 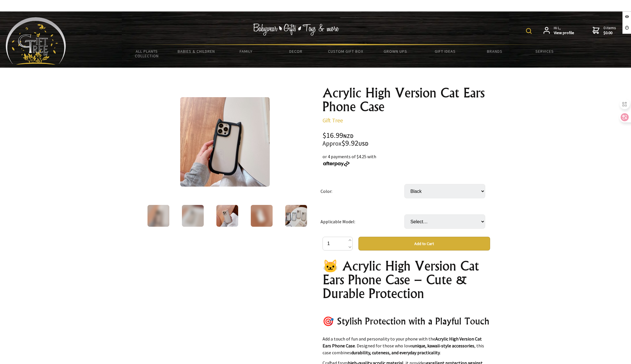 I want to click on p: Add a touch of fun and personality to your phone with the . Designed for those who love , this ca..., so click(x=406, y=346).